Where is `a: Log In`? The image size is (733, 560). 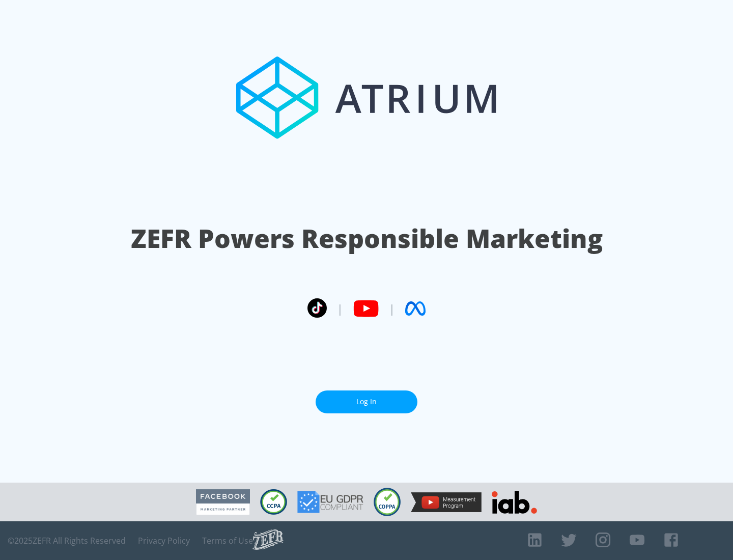
a: Log In is located at coordinates (367, 402).